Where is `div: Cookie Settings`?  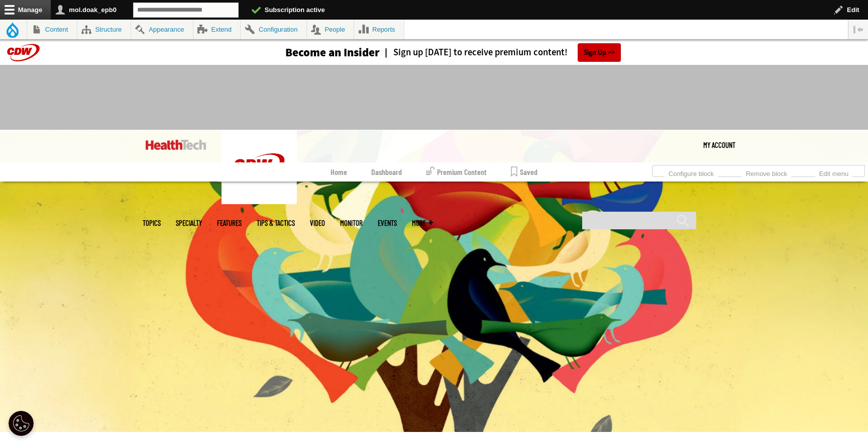 div: Cookie Settings is located at coordinates (21, 423).